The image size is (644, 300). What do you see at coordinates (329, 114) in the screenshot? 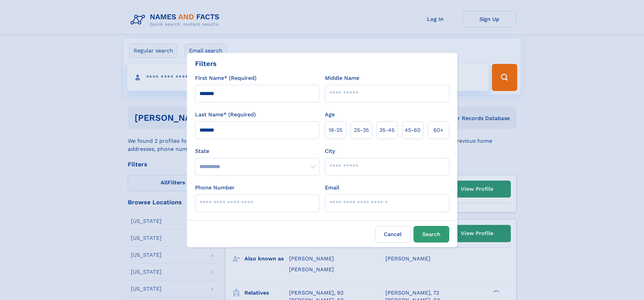
I see `label: Age` at bounding box center [329, 114].